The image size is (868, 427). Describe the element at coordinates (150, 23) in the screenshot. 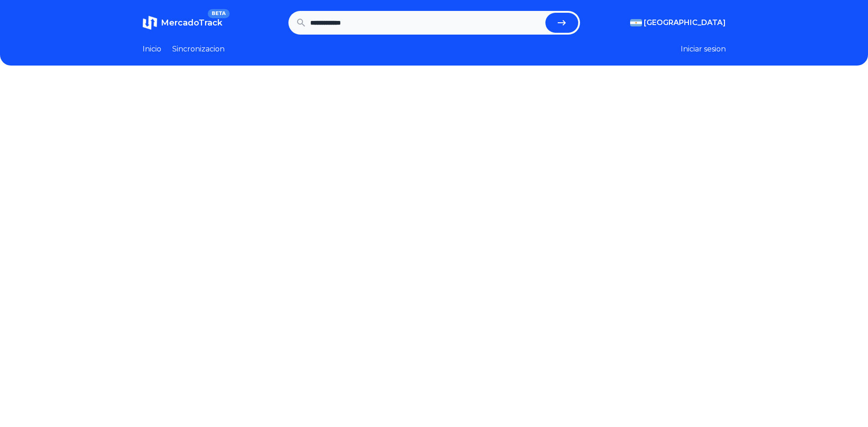

I see `img: MercadoTrack` at that location.